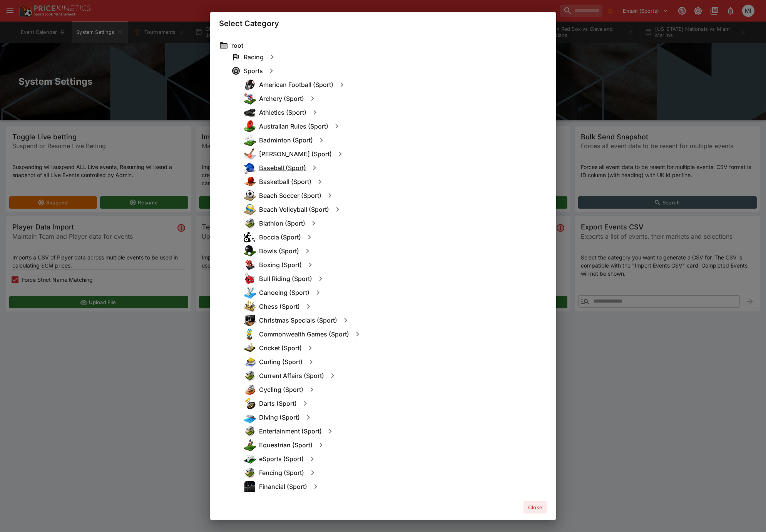 The image size is (766, 532). Describe the element at coordinates (237, 45) in the screenshot. I see `h6: root` at that location.